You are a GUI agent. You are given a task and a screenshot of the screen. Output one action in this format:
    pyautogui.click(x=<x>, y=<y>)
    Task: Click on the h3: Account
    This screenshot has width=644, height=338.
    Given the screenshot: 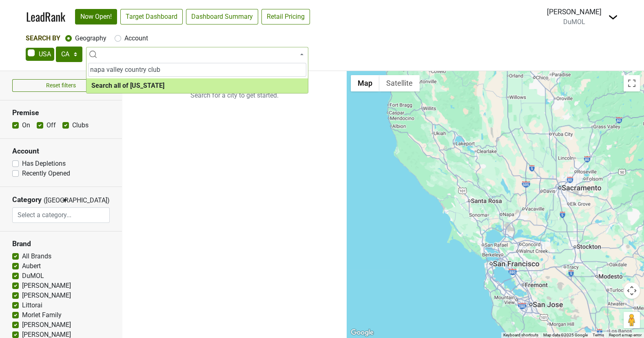 What is the action you would take?
    pyautogui.click(x=61, y=151)
    